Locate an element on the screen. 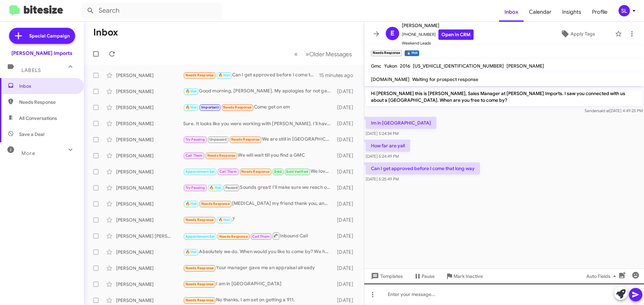 The image size is (644, 305). input: Search is located at coordinates (152, 11).